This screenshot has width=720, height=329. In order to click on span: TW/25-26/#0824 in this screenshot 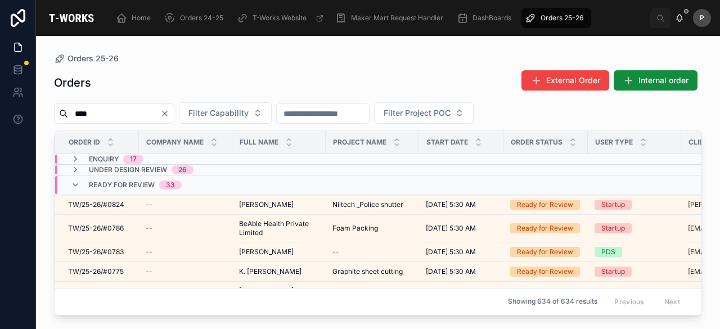, I will do `click(96, 205)`.